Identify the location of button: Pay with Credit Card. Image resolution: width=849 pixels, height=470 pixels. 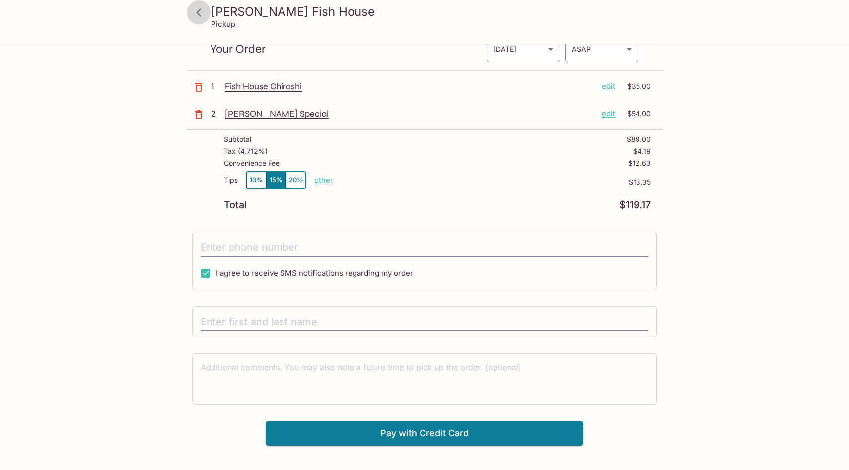
(424, 433).